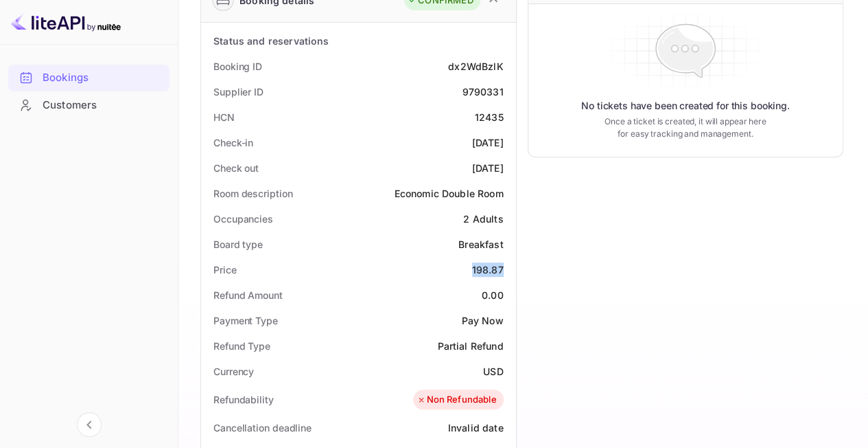 The width and height of the screenshot is (868, 448). I want to click on button: Collapse navigation, so click(90, 424).